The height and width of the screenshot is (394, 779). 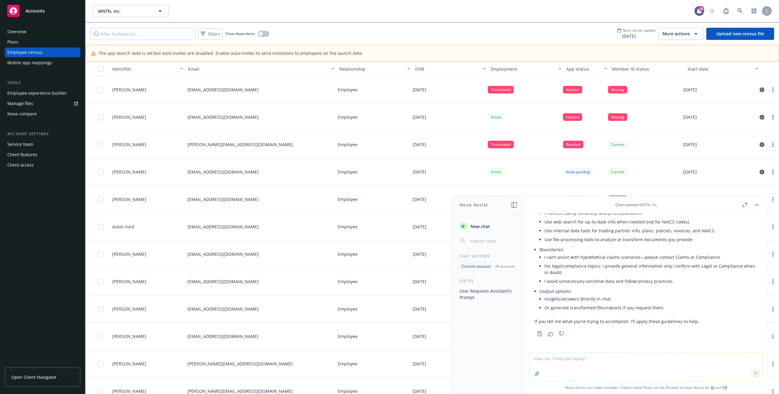 I want to click on button: Filters, so click(x=210, y=34).